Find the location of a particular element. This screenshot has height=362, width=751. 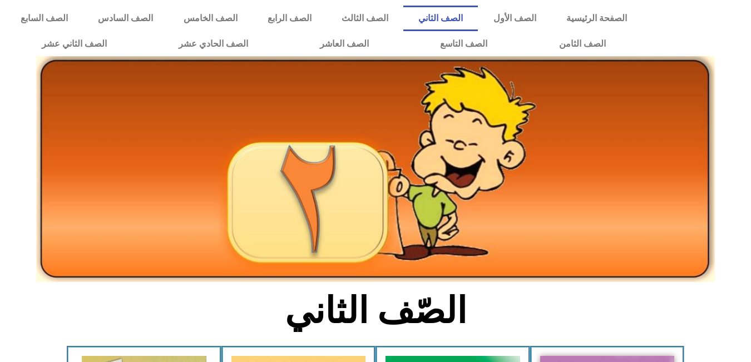

a: الصف الثالث is located at coordinates (365, 18).